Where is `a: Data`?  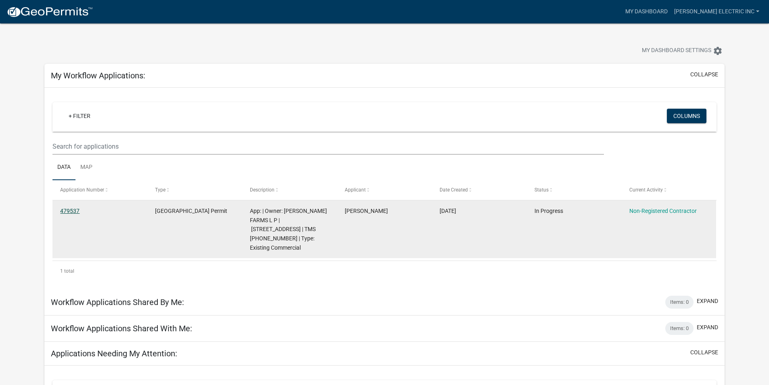 a: Data is located at coordinates (64, 168).